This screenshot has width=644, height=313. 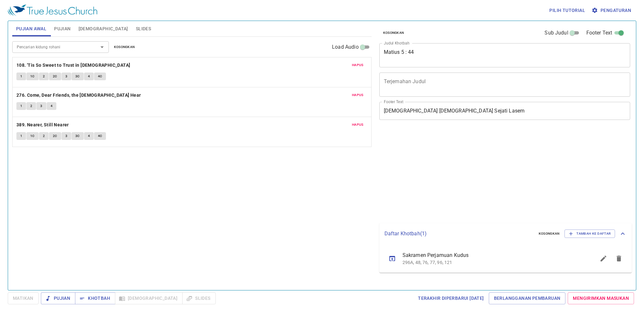 What do you see at coordinates (601, 298) in the screenshot?
I see `span: Mengirimkan Masukan` at bounding box center [601, 298].